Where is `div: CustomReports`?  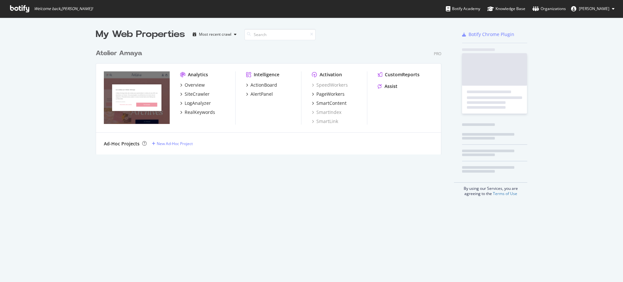 div: CustomReports is located at coordinates (402, 75).